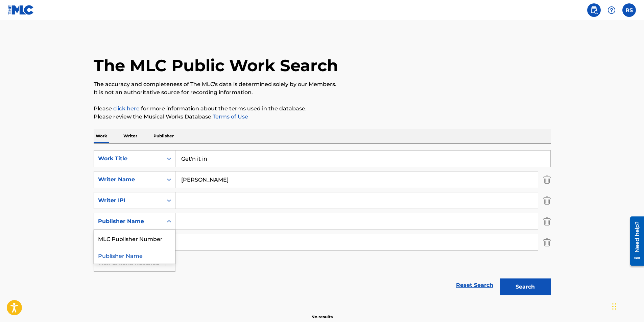  What do you see at coordinates (627, 306) in the screenshot?
I see `div: Chat Widget` at bounding box center [627, 306].